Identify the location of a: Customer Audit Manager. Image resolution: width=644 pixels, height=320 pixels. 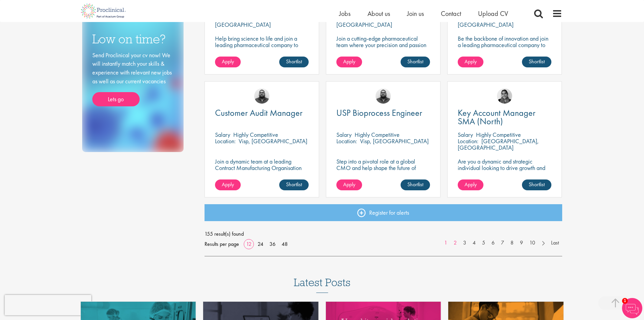
(262, 113).